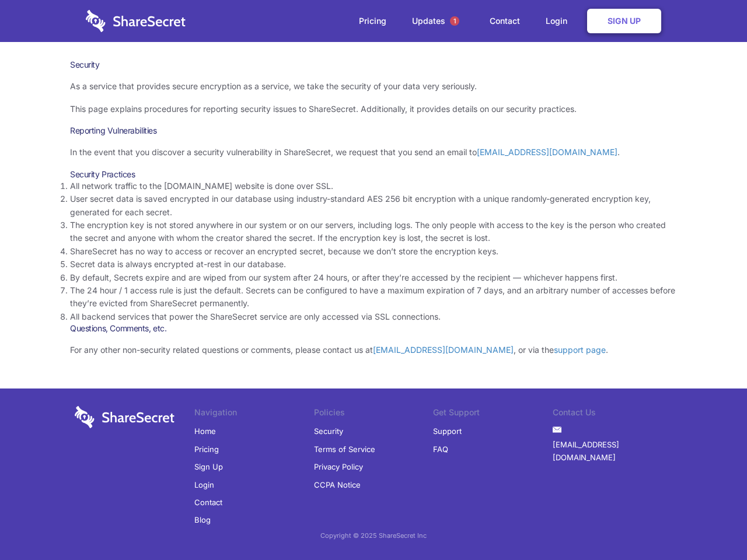 The width and height of the screenshot is (747, 560). What do you see at coordinates (374, 414) in the screenshot?
I see `li: Policies` at bounding box center [374, 414].